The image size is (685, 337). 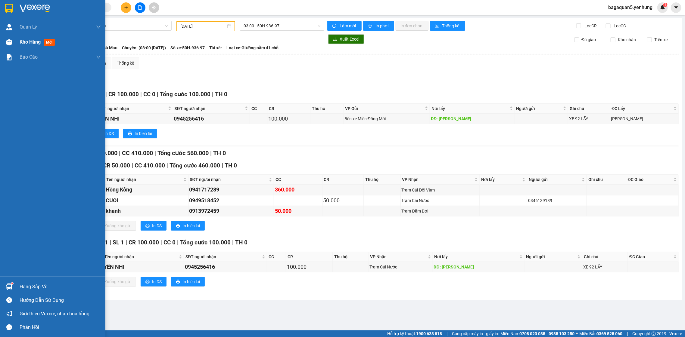 I want to click on span: bagaquan5.yenhung, so click(x=630, y=7).